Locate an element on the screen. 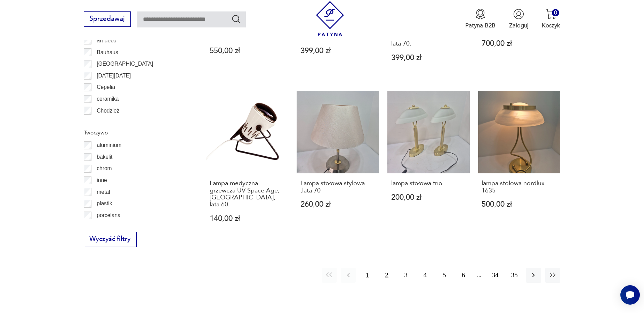  p: Koszyk is located at coordinates (551, 25).